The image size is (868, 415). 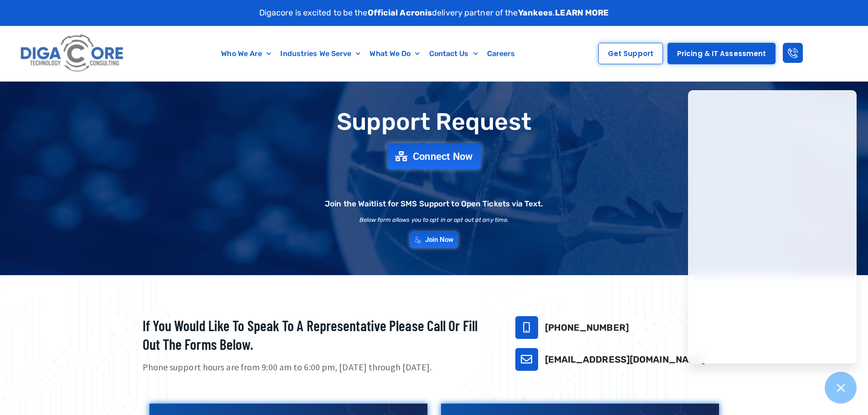 What do you see at coordinates (73, 53) in the screenshot?
I see `img: Digacore logo 1` at bounding box center [73, 53].